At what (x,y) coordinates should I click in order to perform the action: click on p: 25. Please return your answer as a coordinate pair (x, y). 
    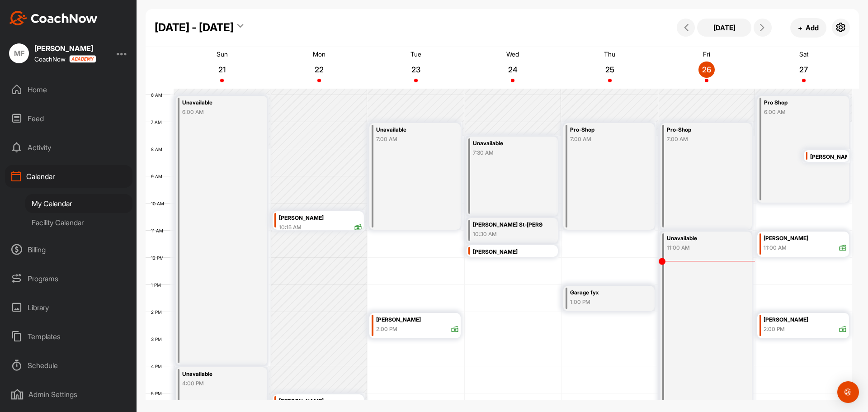
    Looking at the image, I should click on (609, 70).